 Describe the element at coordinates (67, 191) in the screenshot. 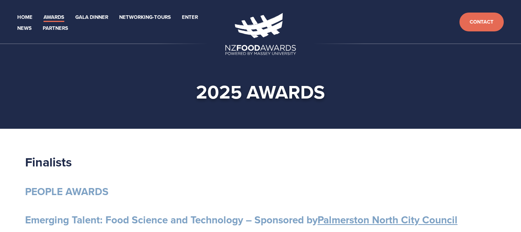

I see `strong: PEOPLE AWARDS` at that location.